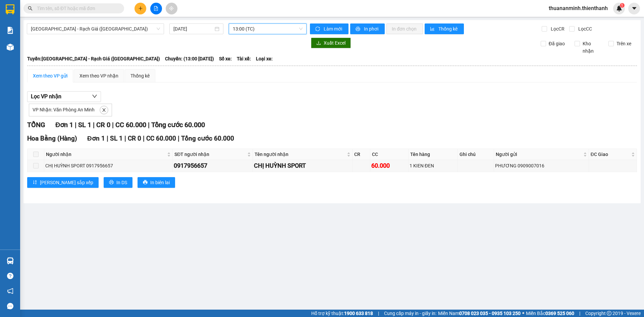 This screenshot has width=644, height=317. What do you see at coordinates (104, 110) in the screenshot?
I see `span: close` at bounding box center [104, 110].